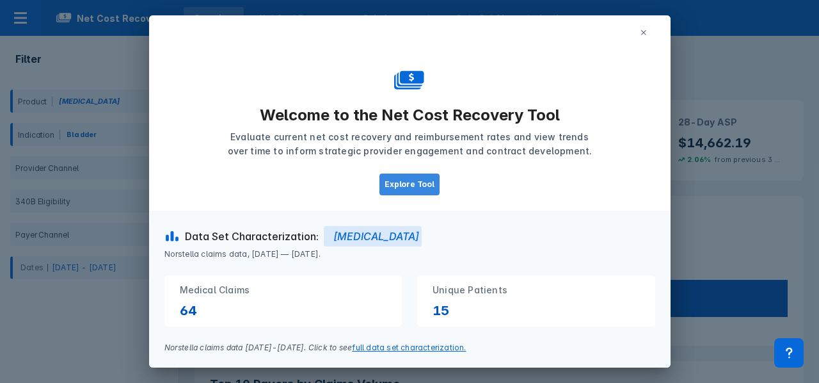 The width and height of the screenshot is (819, 383). Describe the element at coordinates (283, 310) in the screenshot. I see `p: 64` at that location.